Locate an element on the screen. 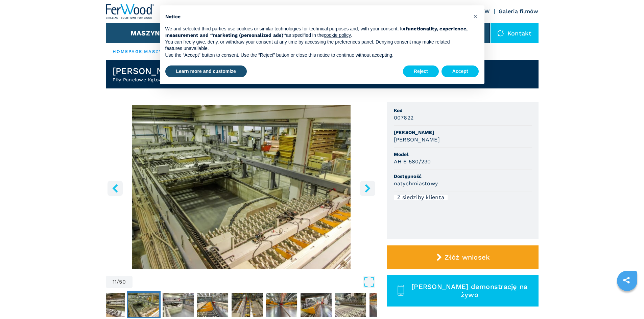 This screenshot has width=644, height=319. button: Go to Slide 16 is located at coordinates (316, 305).